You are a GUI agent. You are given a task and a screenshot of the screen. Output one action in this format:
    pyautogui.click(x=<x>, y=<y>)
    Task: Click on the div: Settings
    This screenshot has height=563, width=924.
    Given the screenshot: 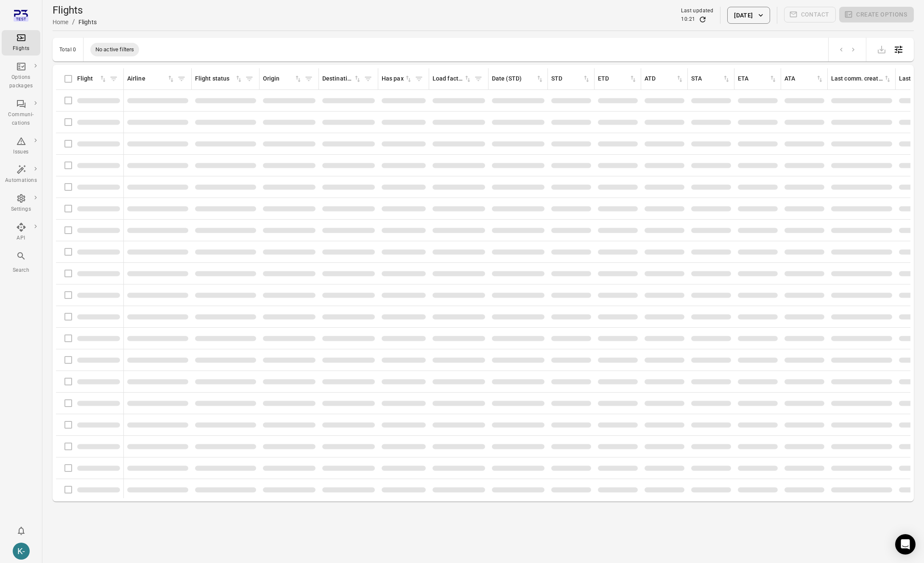 What is the action you would take?
    pyautogui.click(x=21, y=210)
    